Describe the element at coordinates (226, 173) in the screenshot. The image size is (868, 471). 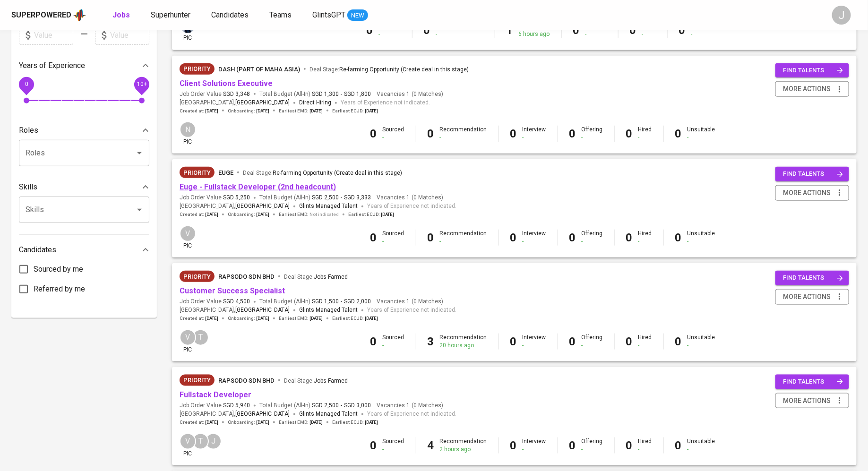
I see `span: euge` at that location.